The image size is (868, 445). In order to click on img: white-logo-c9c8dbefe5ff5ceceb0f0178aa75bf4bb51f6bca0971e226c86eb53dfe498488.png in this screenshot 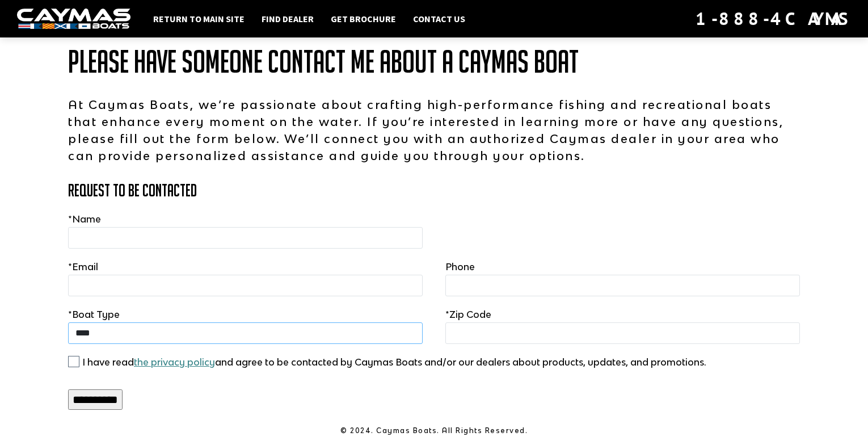, I will do `click(74, 19)`.